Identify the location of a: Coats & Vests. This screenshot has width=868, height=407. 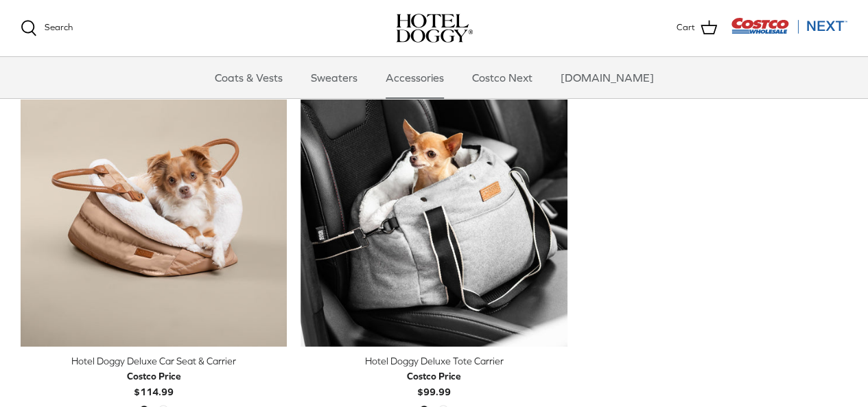
(248, 78).